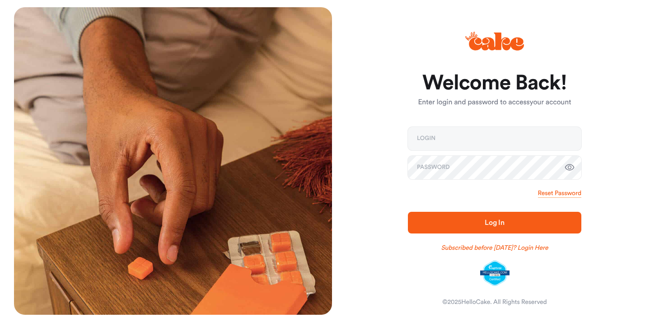 The height and width of the screenshot is (322, 664). Describe the element at coordinates (494, 223) in the screenshot. I see `span: Log In` at that location.